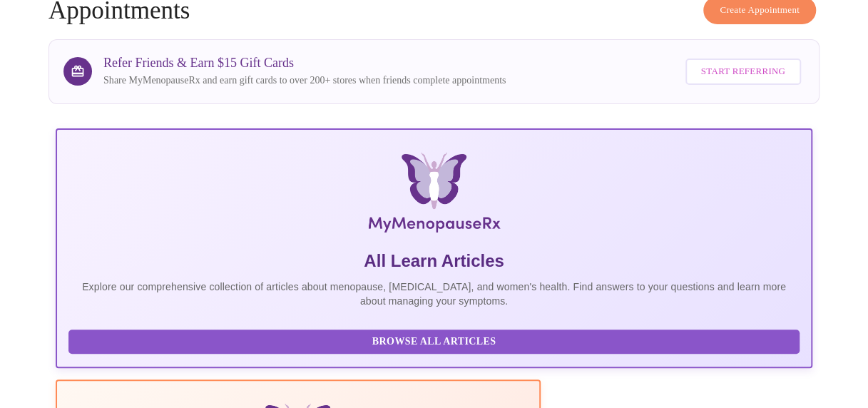  What do you see at coordinates (743, 71) in the screenshot?
I see `button: Start Referring` at bounding box center [743, 71].